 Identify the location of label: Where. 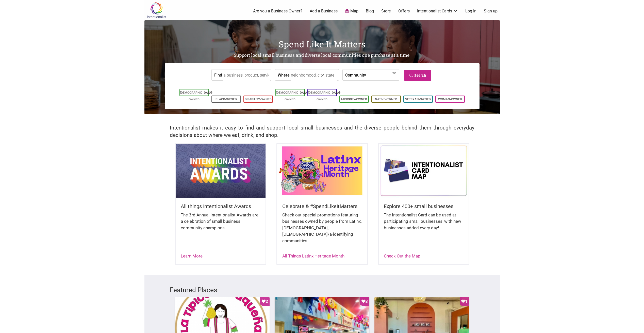
(283, 75).